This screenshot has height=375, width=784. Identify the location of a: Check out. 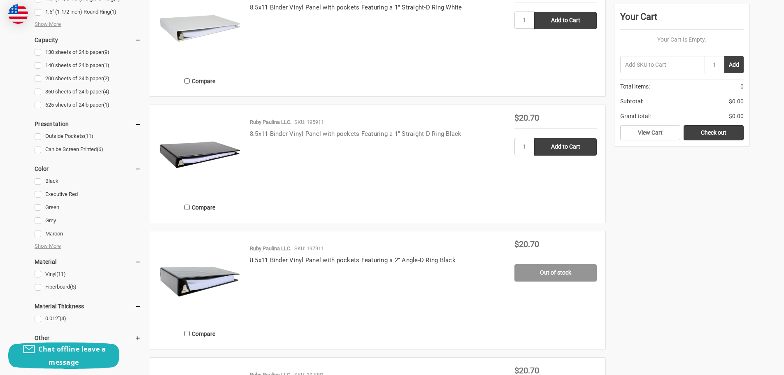
(714, 133).